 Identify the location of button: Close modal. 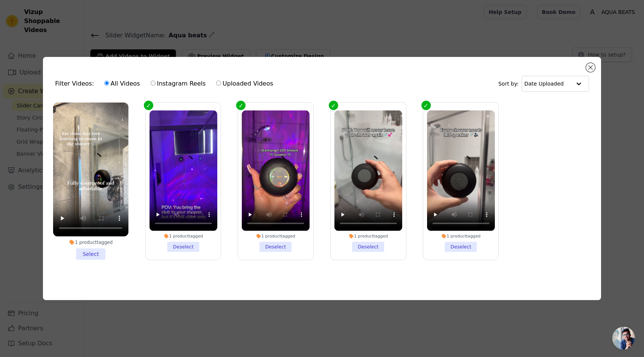
(591, 67).